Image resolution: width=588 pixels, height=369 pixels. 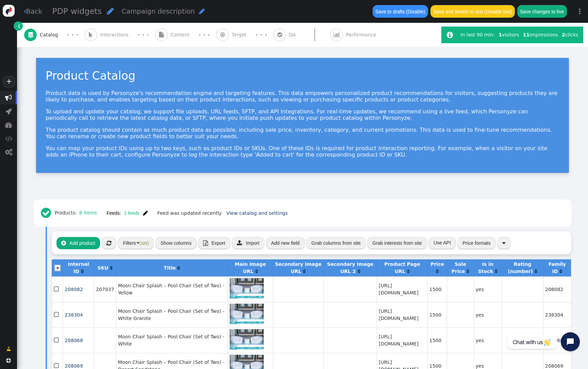 What do you see at coordinates (437, 264) in the screenshot?
I see `b: Price` at bounding box center [437, 264].